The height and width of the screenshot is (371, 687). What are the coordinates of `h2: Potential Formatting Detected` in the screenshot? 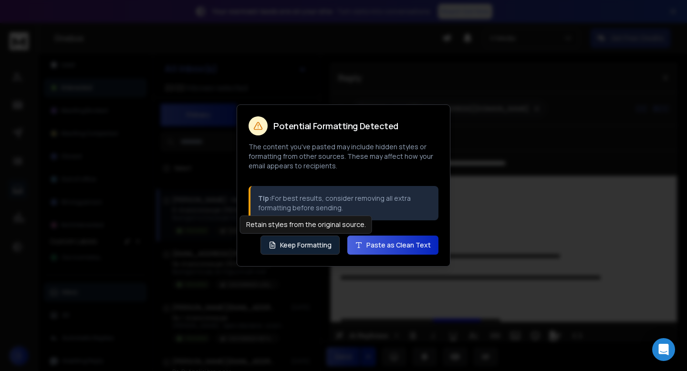 It's located at (336, 126).